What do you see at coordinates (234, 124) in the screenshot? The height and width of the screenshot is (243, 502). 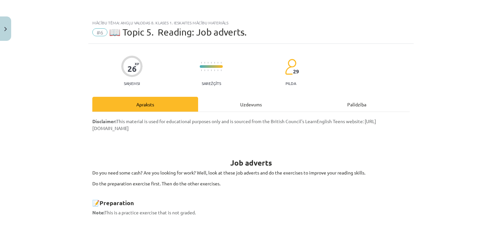 I see `span: This material is used for educational purposes only and is sourced from the British Council's Lea...` at bounding box center [234, 124].